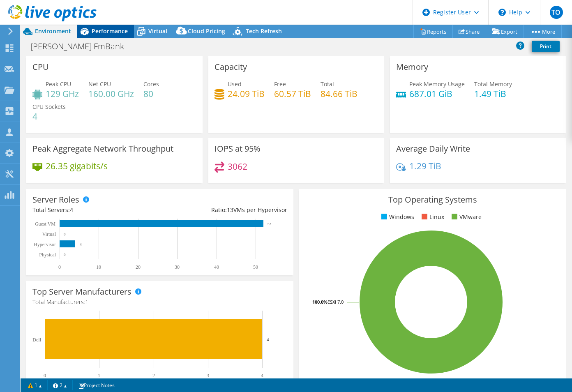  I want to click on a: Print, so click(545, 47).